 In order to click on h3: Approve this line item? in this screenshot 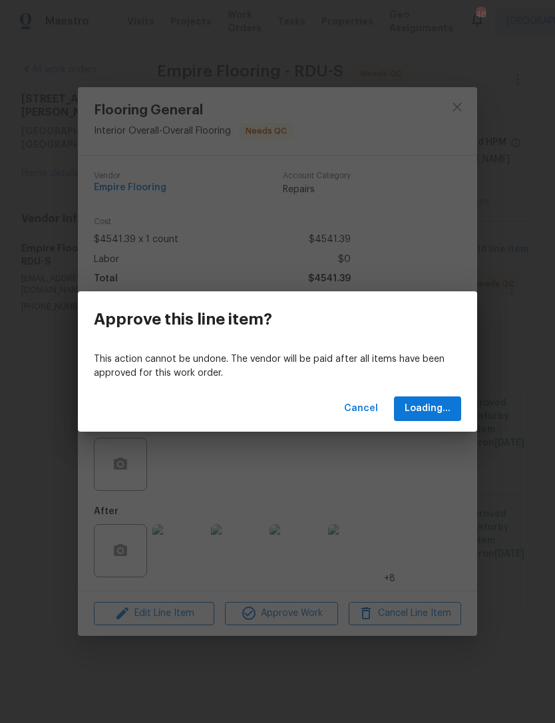, I will do `click(183, 319)`.